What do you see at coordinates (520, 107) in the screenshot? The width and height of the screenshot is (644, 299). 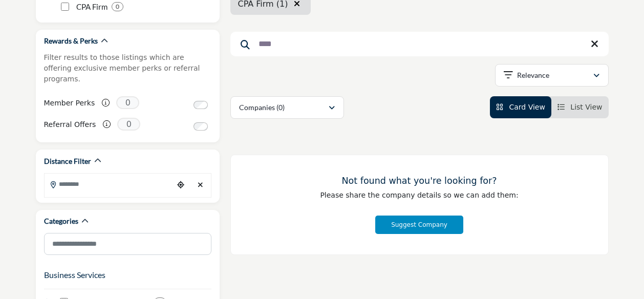 I see `li: Card View` at bounding box center [520, 107].